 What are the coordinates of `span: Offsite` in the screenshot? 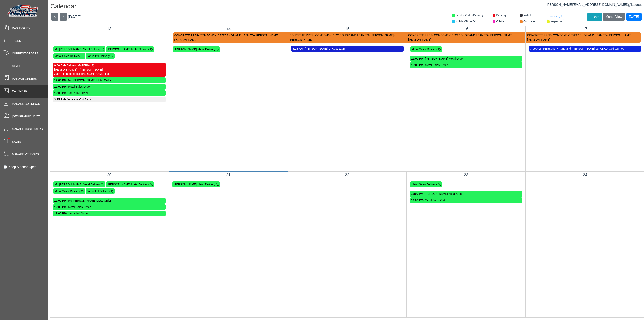 It's located at (500, 21).